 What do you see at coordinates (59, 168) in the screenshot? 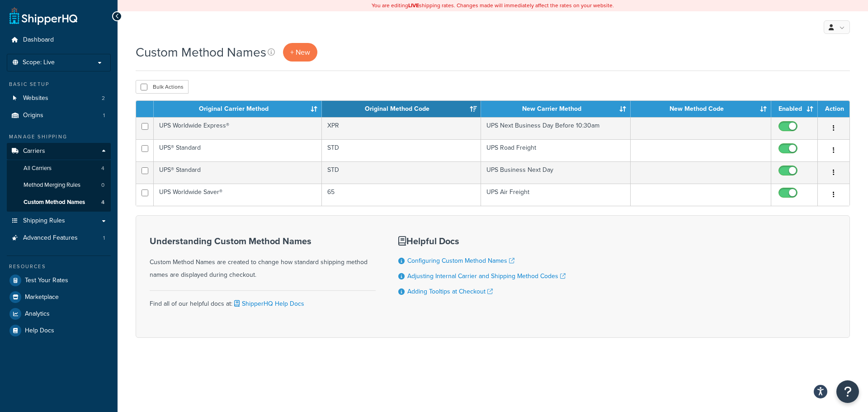
I see `a: All Carriers 4` at bounding box center [59, 168].